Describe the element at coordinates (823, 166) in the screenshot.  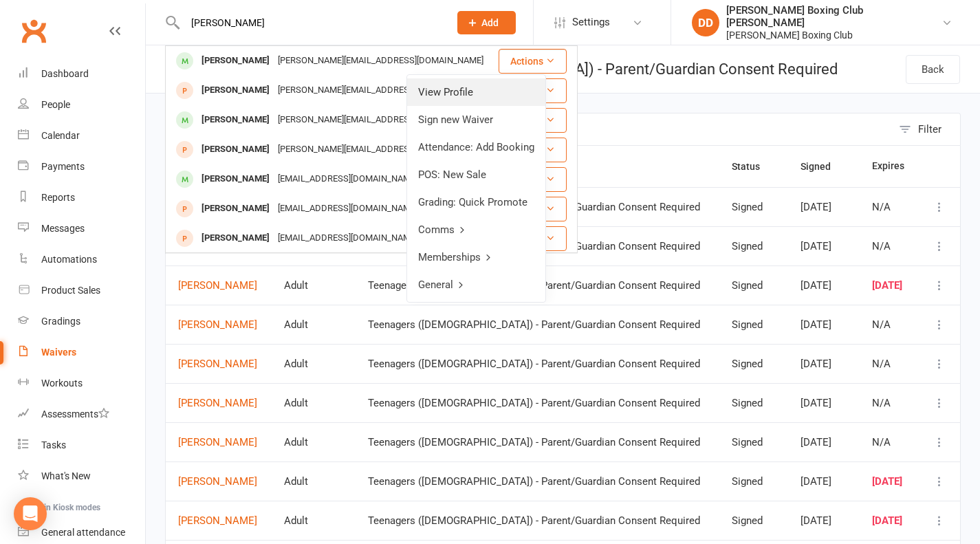
I see `span: Signed` at that location.